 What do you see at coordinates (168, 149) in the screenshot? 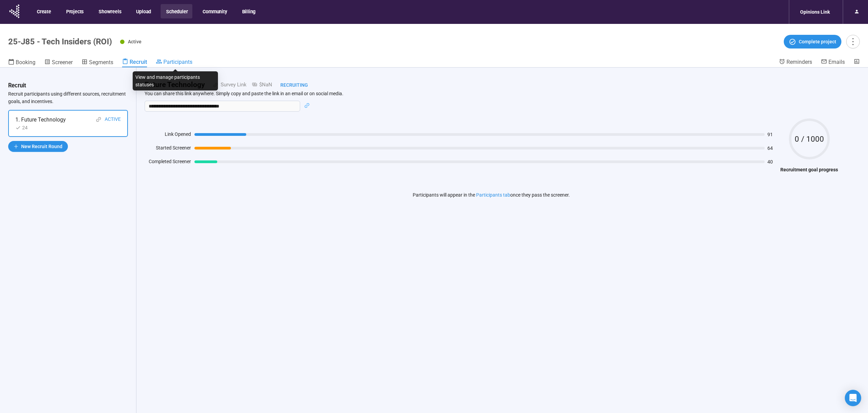
I see `div: Started Screener` at bounding box center [168, 149].